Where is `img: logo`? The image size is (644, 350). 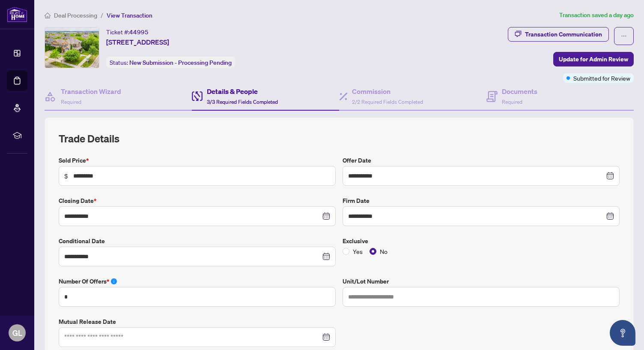 img: logo is located at coordinates (17, 14).